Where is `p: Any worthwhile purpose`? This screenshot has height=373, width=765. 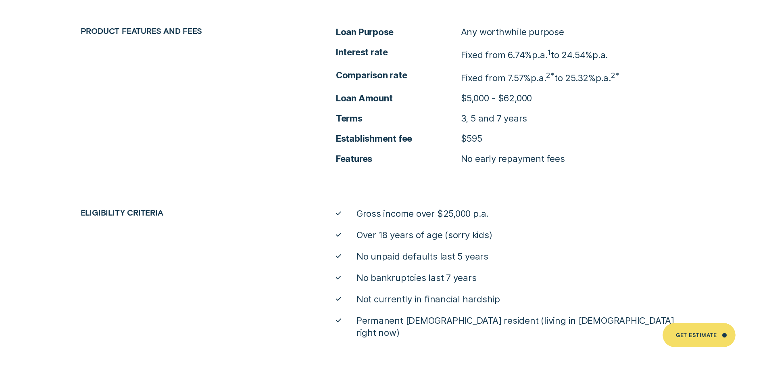 p: Any worthwhile purpose is located at coordinates (512, 32).